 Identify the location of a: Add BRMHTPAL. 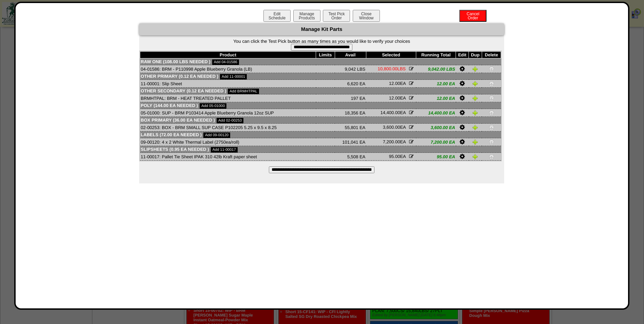
(243, 92).